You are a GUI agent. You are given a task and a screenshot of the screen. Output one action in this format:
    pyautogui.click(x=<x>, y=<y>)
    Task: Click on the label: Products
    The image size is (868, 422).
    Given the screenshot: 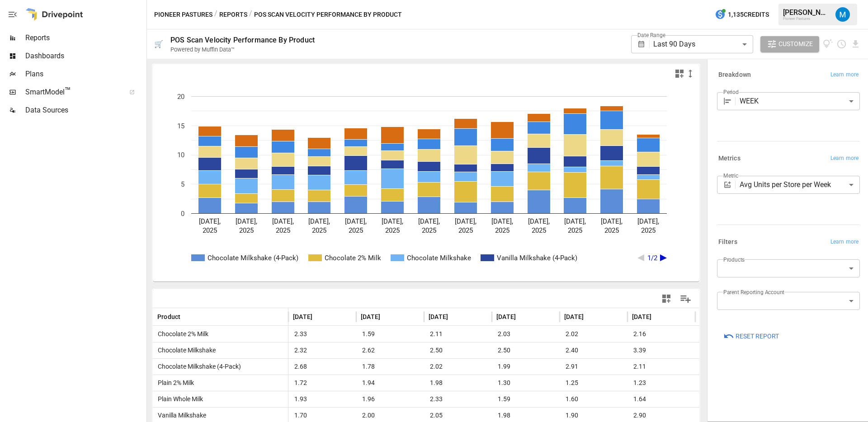 What is the action you would take?
    pyautogui.click(x=734, y=260)
    